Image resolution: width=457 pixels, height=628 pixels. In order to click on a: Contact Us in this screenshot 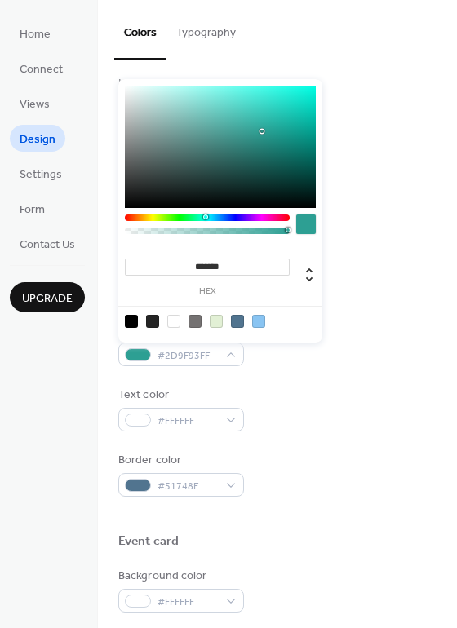, I will do `click(47, 243)`.